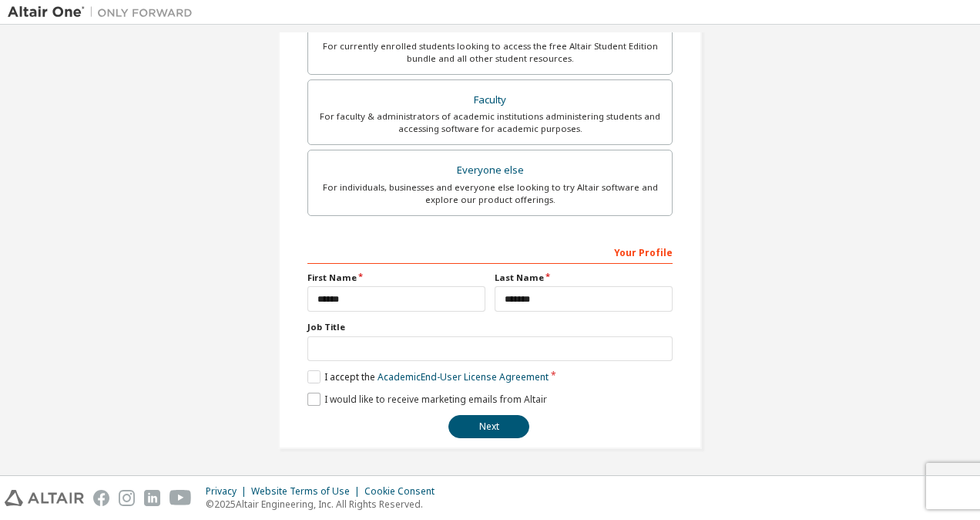 The width and height of the screenshot is (980, 520). I want to click on label: First Name, so click(396, 278).